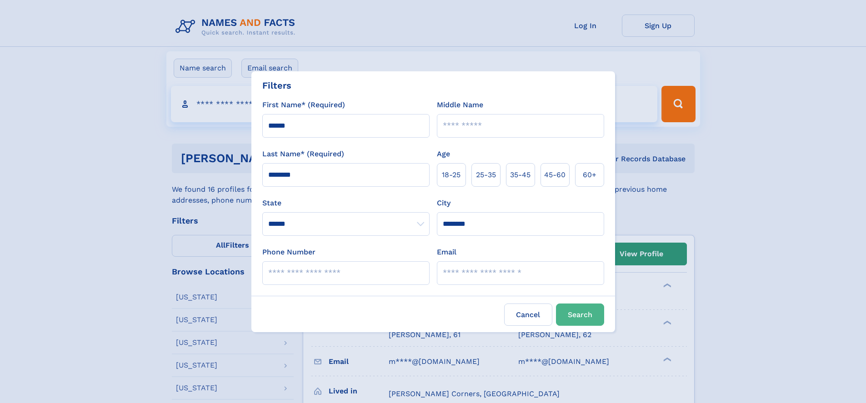  I want to click on label: Phone Number, so click(289, 252).